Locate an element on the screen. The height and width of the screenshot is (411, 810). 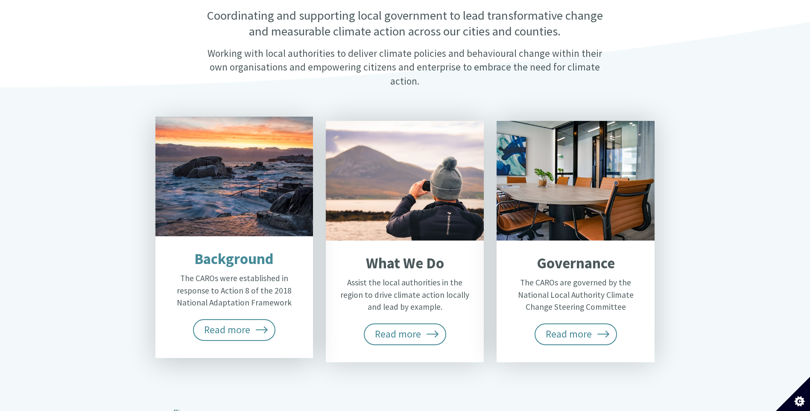
a: Governance The CAROs are governed by the National Local Authority Climate Change Steering Committ... is located at coordinates (576, 241).